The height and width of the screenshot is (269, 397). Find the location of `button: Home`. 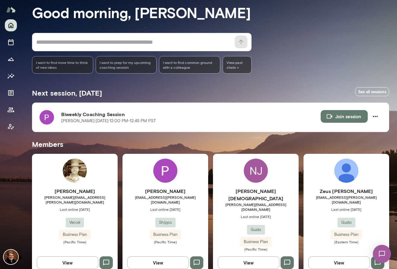

button: Home is located at coordinates (11, 25).